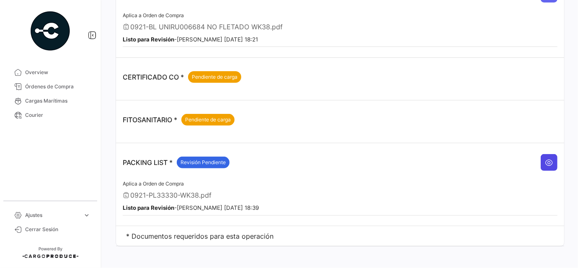 Image resolution: width=578 pixels, height=268 pixels. What do you see at coordinates (182, 77) in the screenshot?
I see `p: CERTIFICADO CO *` at bounding box center [182, 77].